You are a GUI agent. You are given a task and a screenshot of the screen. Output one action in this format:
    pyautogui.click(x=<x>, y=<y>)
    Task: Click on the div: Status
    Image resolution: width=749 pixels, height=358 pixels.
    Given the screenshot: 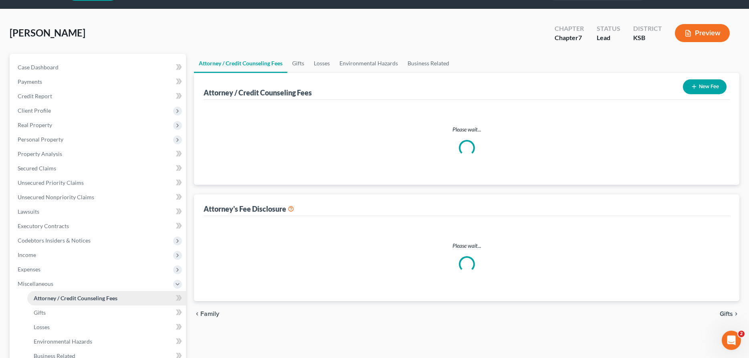 What is the action you would take?
    pyautogui.click(x=609, y=28)
    